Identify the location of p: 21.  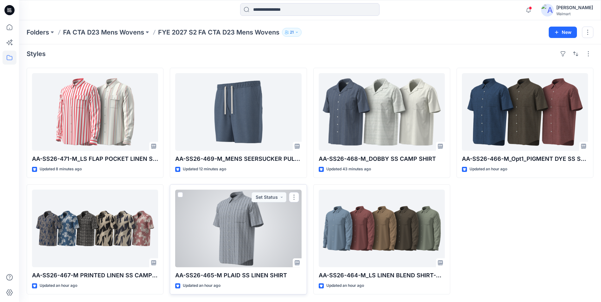
(292, 32).